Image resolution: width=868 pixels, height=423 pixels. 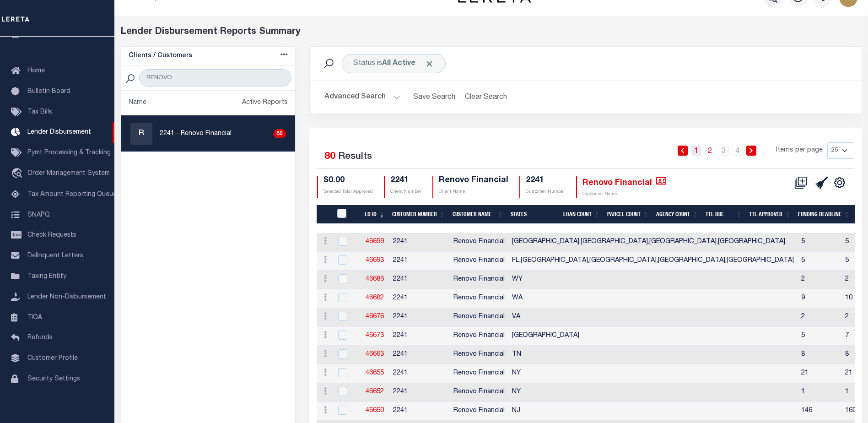 What do you see at coordinates (141, 134) in the screenshot?
I see `div: R` at bounding box center [141, 134].